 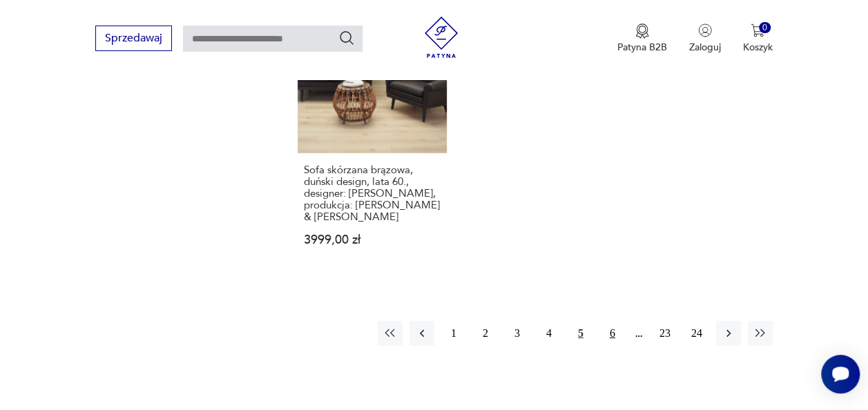 I want to click on img: Patyna - sklep z meblami i dekoracjami vintage, so click(x=441, y=37).